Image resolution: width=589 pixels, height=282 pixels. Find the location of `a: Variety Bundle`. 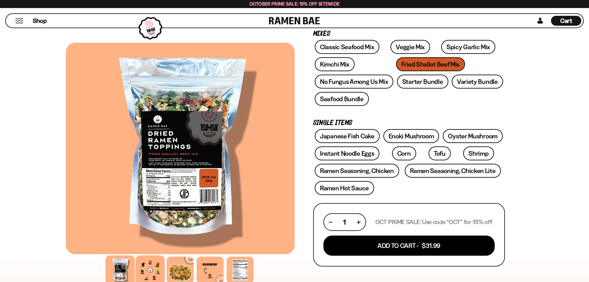

a: Variety Bundle is located at coordinates (477, 81).